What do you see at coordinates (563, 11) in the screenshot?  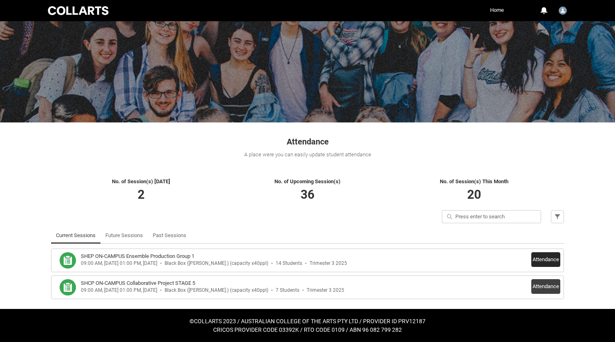 I see `img: Emma.Valente` at bounding box center [563, 11].